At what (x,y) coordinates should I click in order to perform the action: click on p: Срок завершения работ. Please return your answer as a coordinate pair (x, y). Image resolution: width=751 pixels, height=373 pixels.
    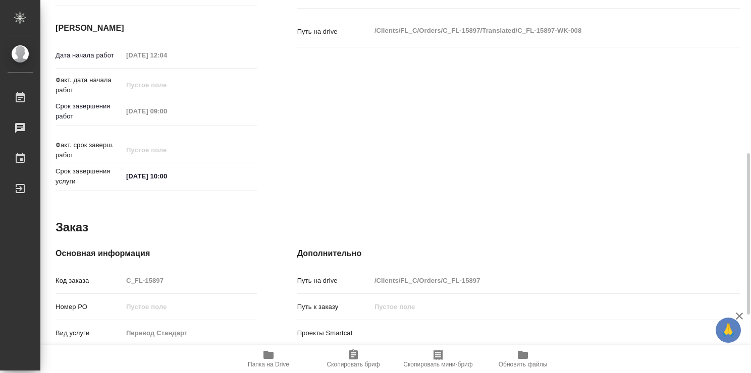
    Looking at the image, I should click on (89, 112).